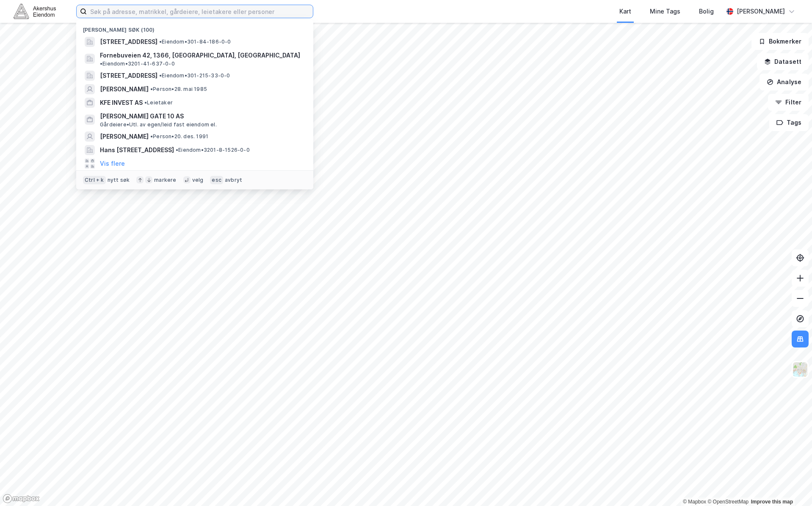 Image resolution: width=812 pixels, height=506 pixels. Describe the element at coordinates (694, 502) in the screenshot. I see `a: Mapbox` at that location.